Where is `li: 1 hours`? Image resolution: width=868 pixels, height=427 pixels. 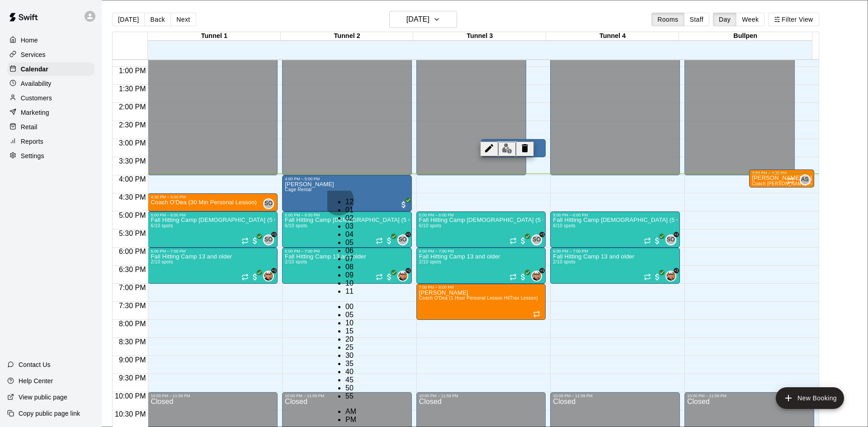
li: 1 hours is located at coordinates (351, 210).